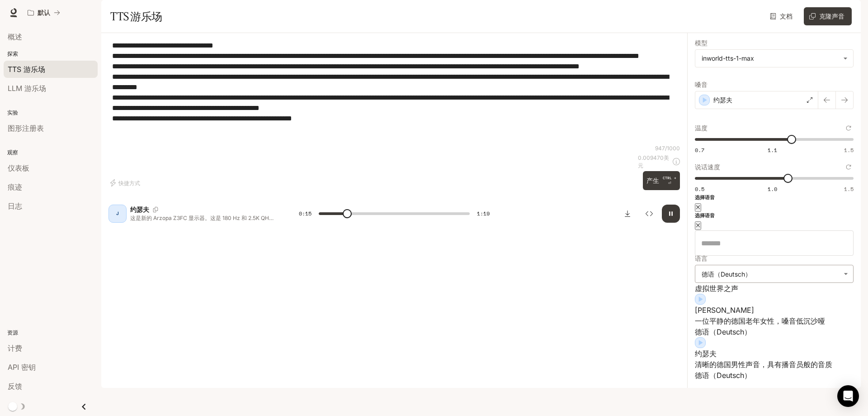 The image size is (868, 416). What do you see at coordinates (700, 150) in the screenshot?
I see `font: 0.7` at bounding box center [700, 150].